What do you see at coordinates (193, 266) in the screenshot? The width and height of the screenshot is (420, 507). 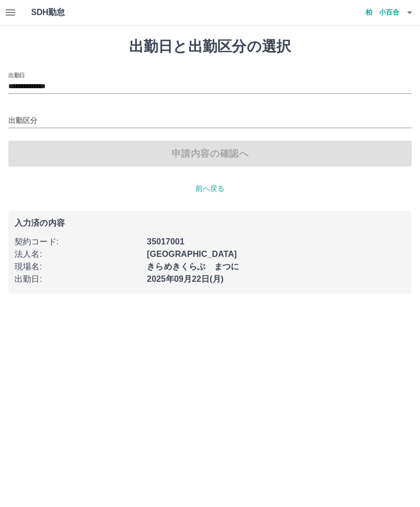 I see `b: きらめきくらぶ まつに` at bounding box center [193, 266].